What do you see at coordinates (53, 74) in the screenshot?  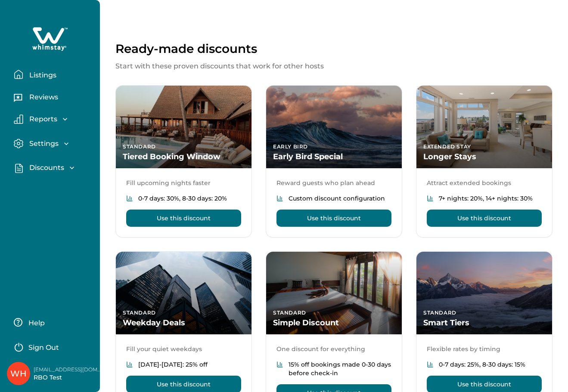 I see `button: Listings` at bounding box center [53, 74].